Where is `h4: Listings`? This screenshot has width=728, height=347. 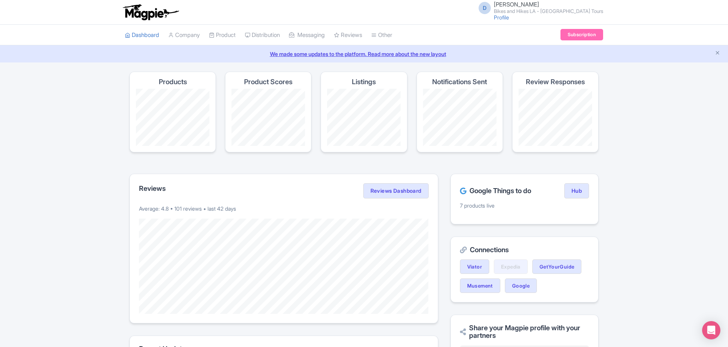 h4: Listings is located at coordinates (364, 82).